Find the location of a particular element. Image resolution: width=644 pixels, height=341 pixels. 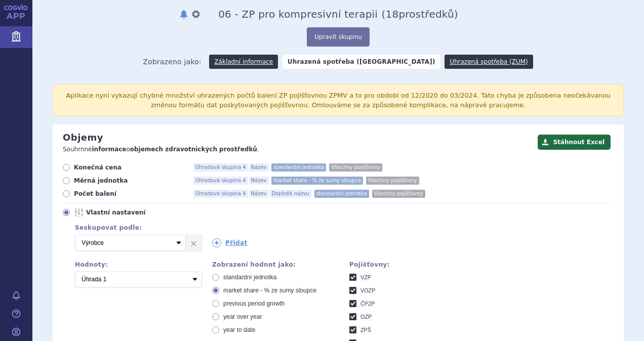

h2: Objemy is located at coordinates (83, 138).